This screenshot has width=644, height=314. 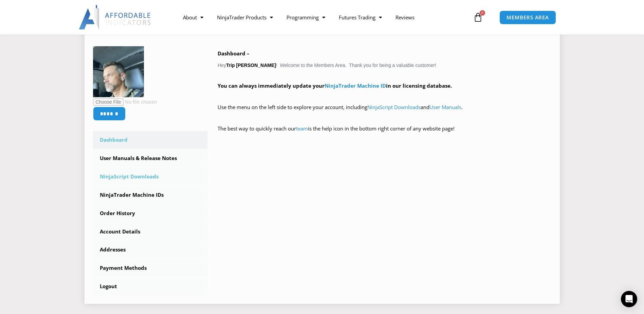 What do you see at coordinates (306, 17) in the screenshot?
I see `a: Programming` at bounding box center [306, 17].